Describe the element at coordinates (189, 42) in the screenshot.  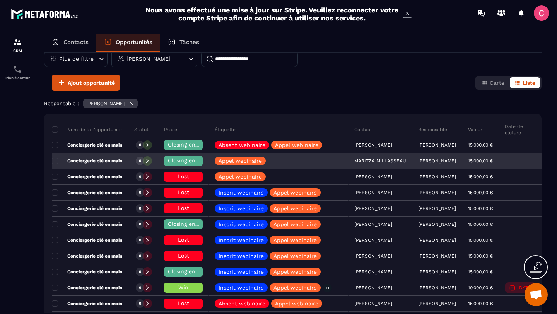
I see `p: Tâches` at that location.